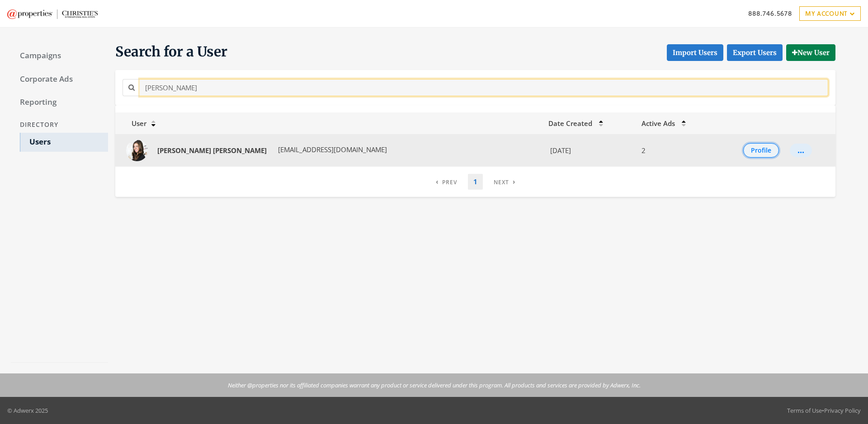 The width and height of the screenshot is (868, 424). I want to click on p: © Adwerx 2025, so click(27, 410).